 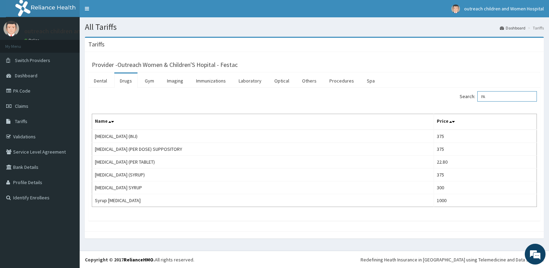 What do you see at coordinates (139, 259) in the screenshot?
I see `a: RelianceHMO` at bounding box center [139, 259].